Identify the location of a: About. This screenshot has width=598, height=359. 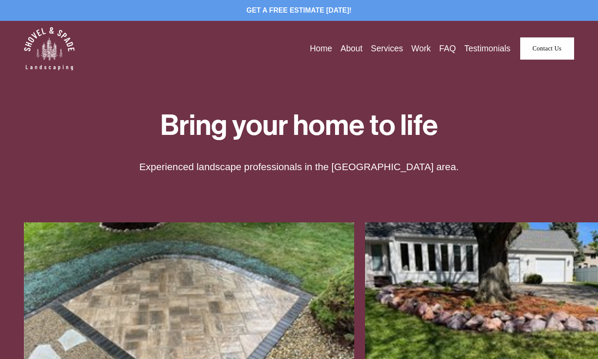
(352, 48).